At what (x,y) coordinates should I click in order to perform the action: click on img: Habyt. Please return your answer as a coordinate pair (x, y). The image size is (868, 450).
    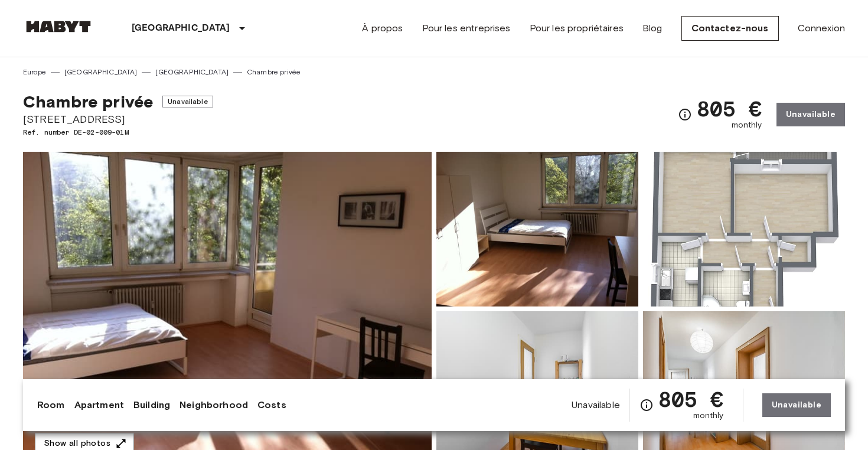
    Looking at the image, I should click on (58, 26).